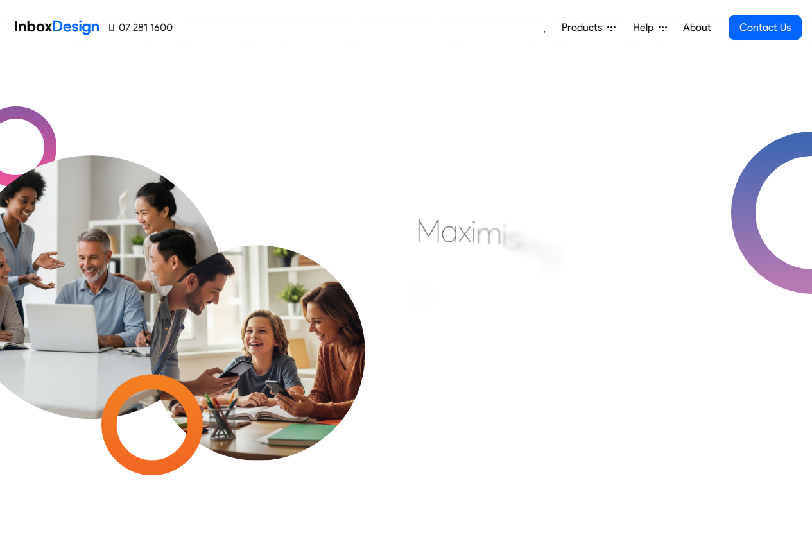 The width and height of the screenshot is (812, 560). What do you see at coordinates (588, 28) in the screenshot?
I see `a: Products` at bounding box center [588, 28].